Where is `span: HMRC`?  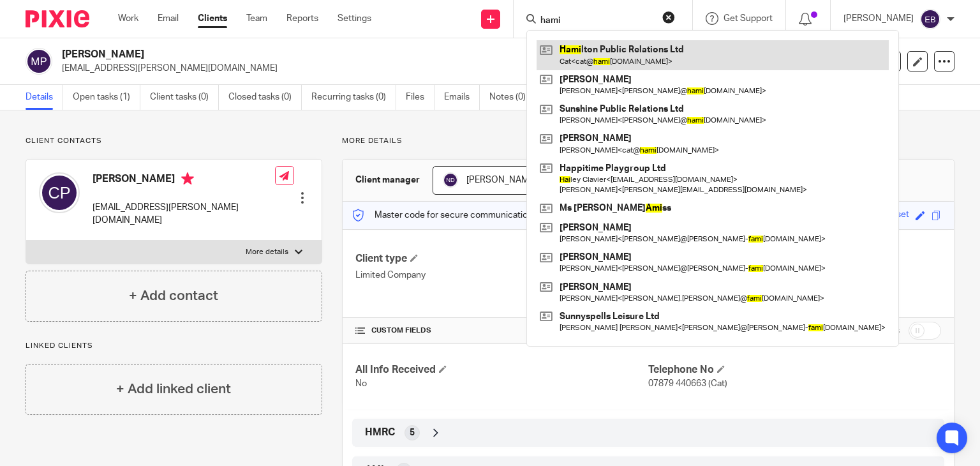 span: HMRC is located at coordinates (380, 432).